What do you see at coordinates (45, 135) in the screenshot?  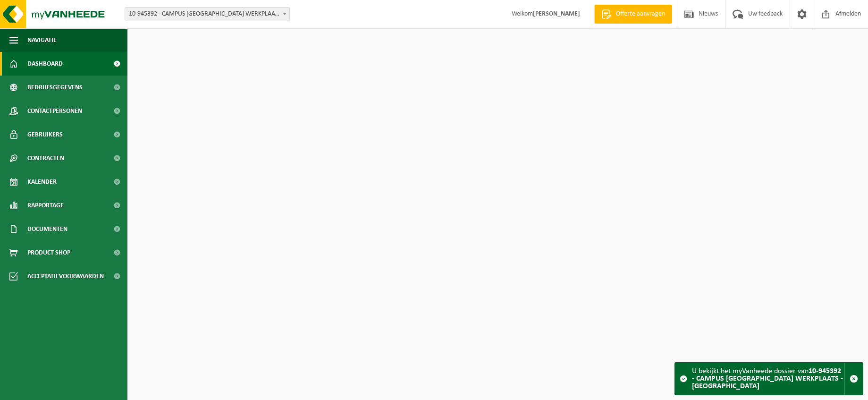 I see `span: Gebruikers` at bounding box center [45, 135].